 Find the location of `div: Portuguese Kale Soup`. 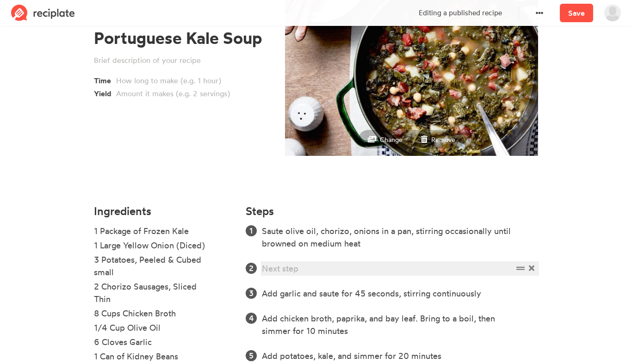

div: Portuguese Kale Soup is located at coordinates (180, 38).